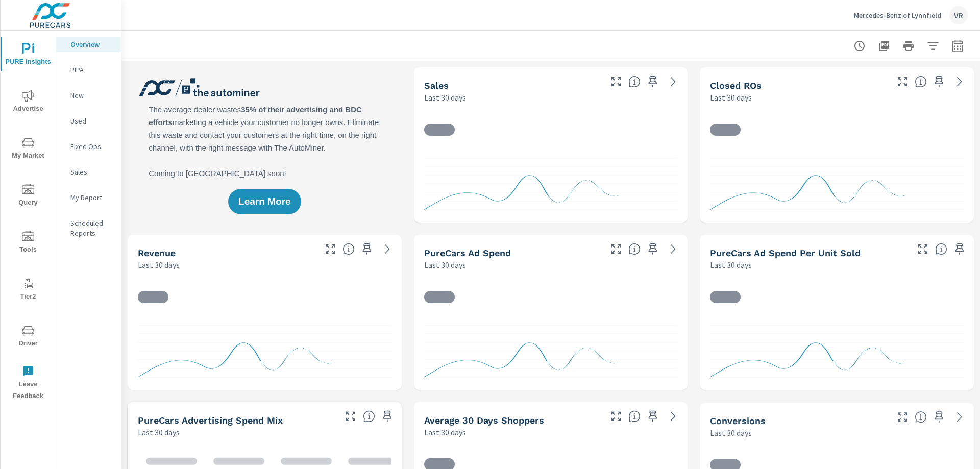 This screenshot has width=980, height=469. Describe the element at coordinates (28, 55) in the screenshot. I see `span: PURE Insights` at that location.